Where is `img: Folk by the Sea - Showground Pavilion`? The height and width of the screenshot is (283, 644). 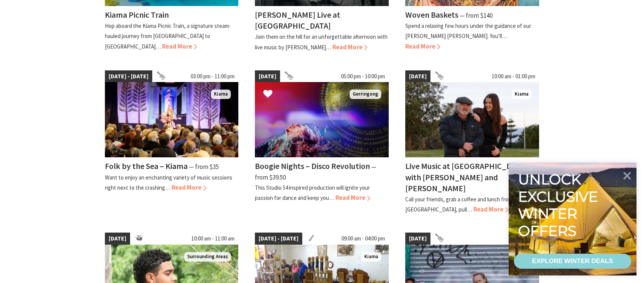
img: Folk by the Sea - Showground Pavilion is located at coordinates (172, 120).